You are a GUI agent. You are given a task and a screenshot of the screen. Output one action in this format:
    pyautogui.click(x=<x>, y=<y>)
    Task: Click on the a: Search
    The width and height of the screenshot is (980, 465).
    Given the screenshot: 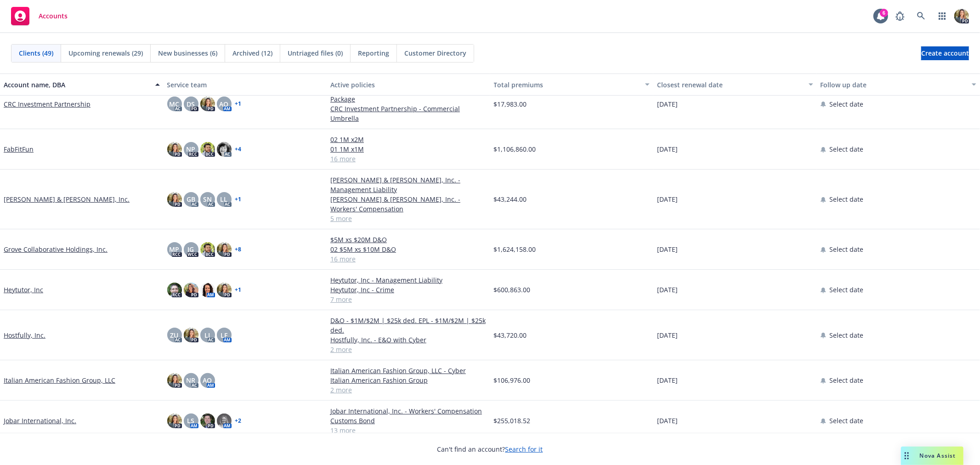 What is the action you would take?
    pyautogui.click(x=921, y=16)
    